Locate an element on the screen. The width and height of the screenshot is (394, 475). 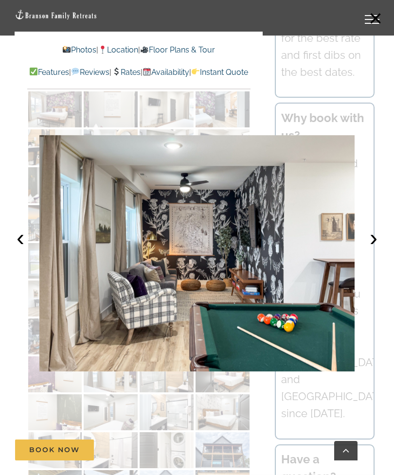
a: Toggle Menu is located at coordinates (372, 19).